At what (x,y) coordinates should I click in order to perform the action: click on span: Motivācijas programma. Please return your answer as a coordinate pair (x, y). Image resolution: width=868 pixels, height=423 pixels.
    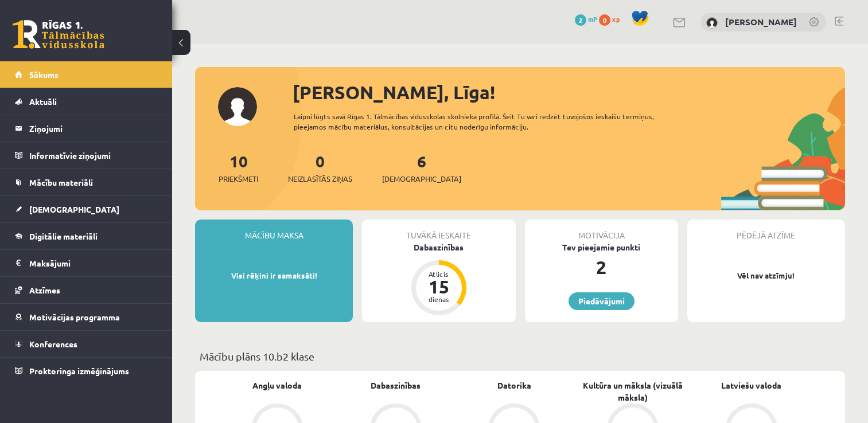
    Looking at the image, I should click on (74, 317).